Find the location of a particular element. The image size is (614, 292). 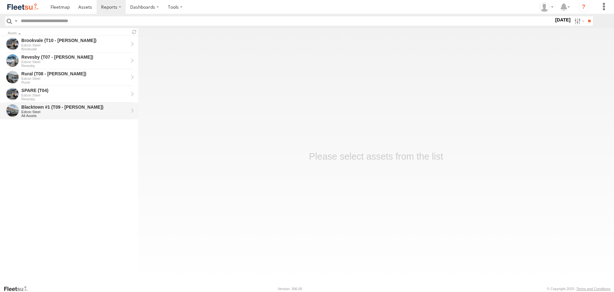

div: Michael Bevan is located at coordinates (547, 7).